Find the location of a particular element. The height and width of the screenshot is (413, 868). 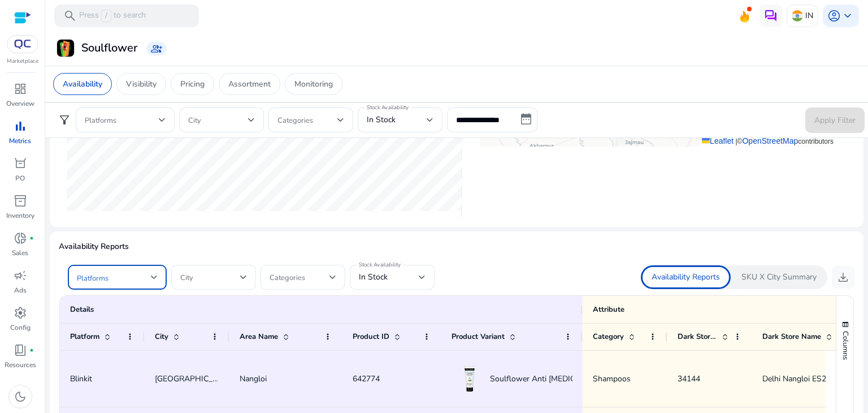

p: Monitoring is located at coordinates (314, 84).